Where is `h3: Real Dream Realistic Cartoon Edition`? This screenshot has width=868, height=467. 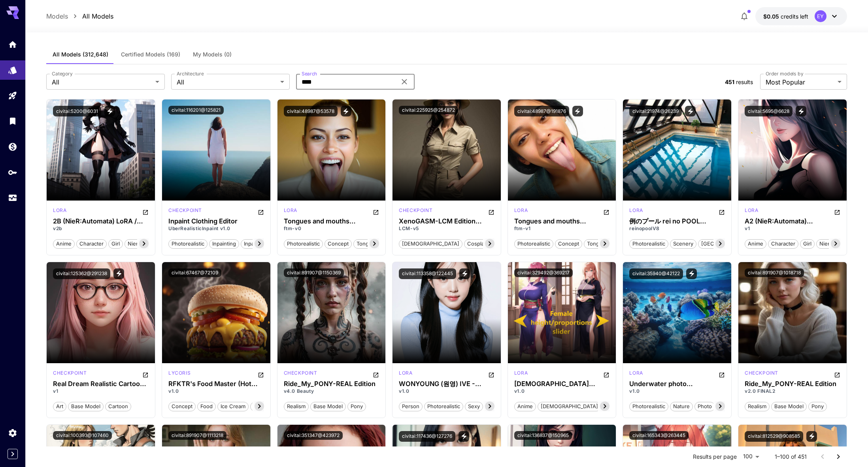
h3: Real Dream Realistic Cartoon Edition is located at coordinates (101, 384).